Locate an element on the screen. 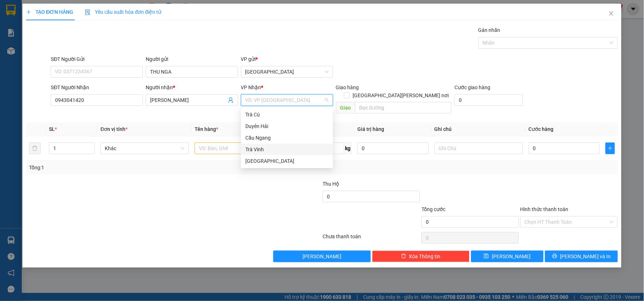 This screenshot has width=644, height=301. span: SL is located at coordinates (52, 129).